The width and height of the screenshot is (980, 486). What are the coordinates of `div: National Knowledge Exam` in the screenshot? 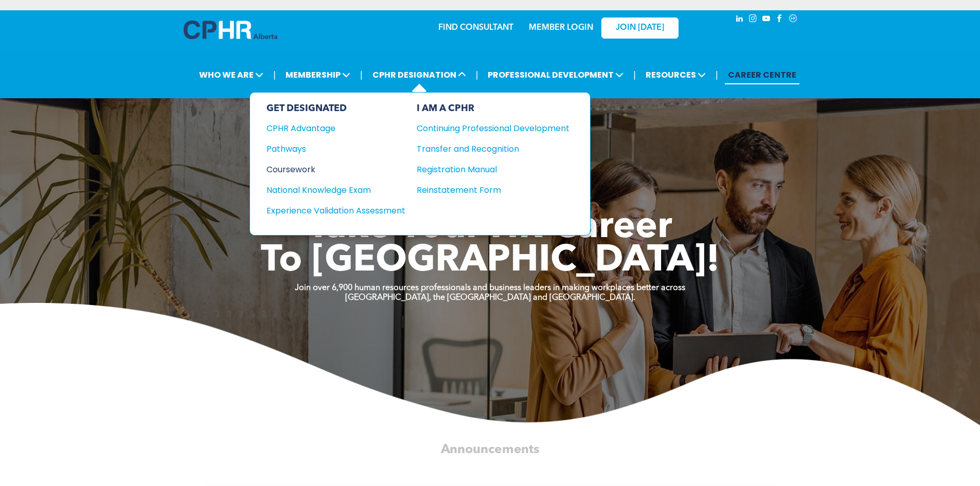 It's located at (329, 190).